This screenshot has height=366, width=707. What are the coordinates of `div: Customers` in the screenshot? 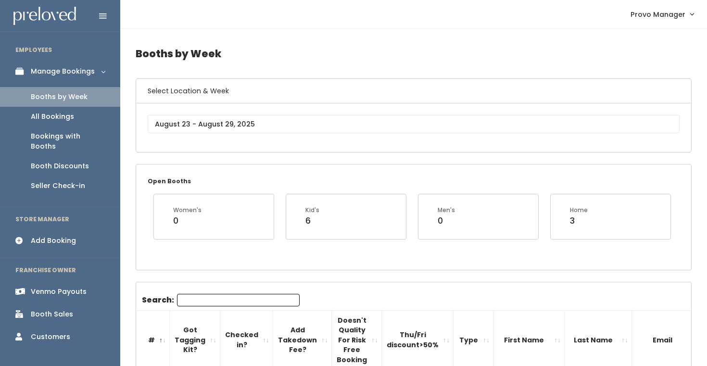 It's located at (50, 337).